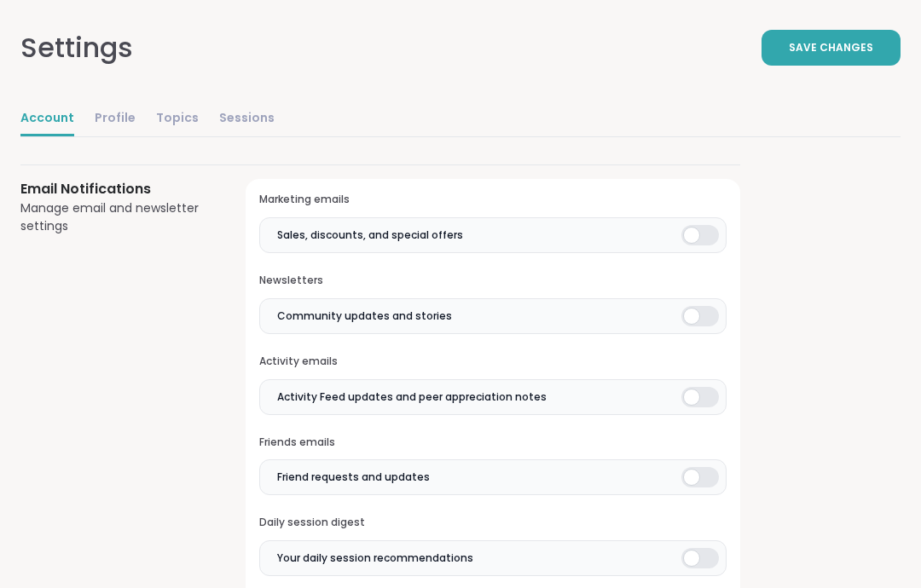  I want to click on div: Manage email and newsletter settings, so click(112, 219).